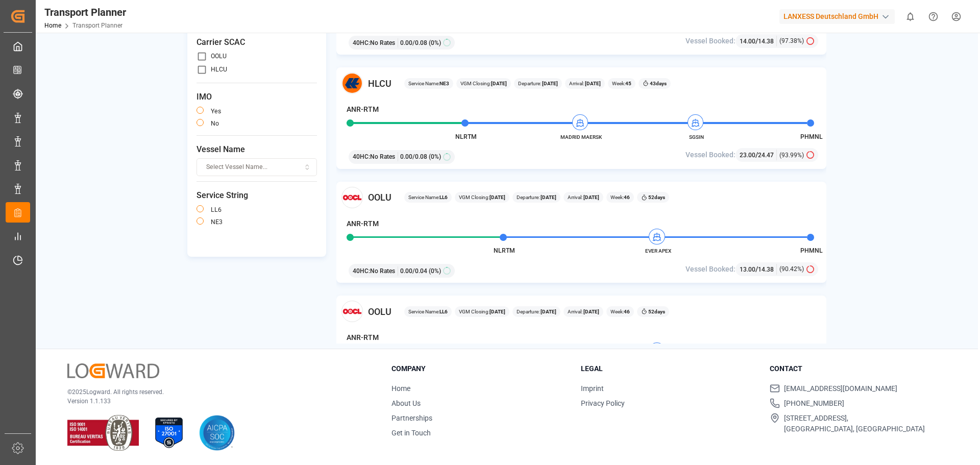  I want to click on div: LANXESS Deutschland GmbH, so click(838, 16).